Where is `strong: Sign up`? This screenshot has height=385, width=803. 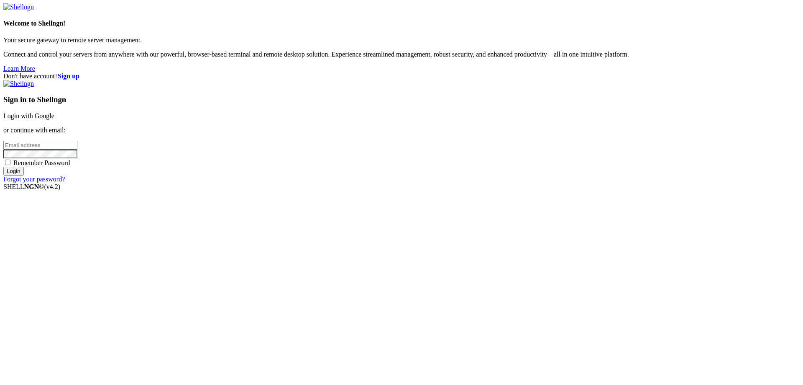 strong: Sign up is located at coordinates (69, 76).